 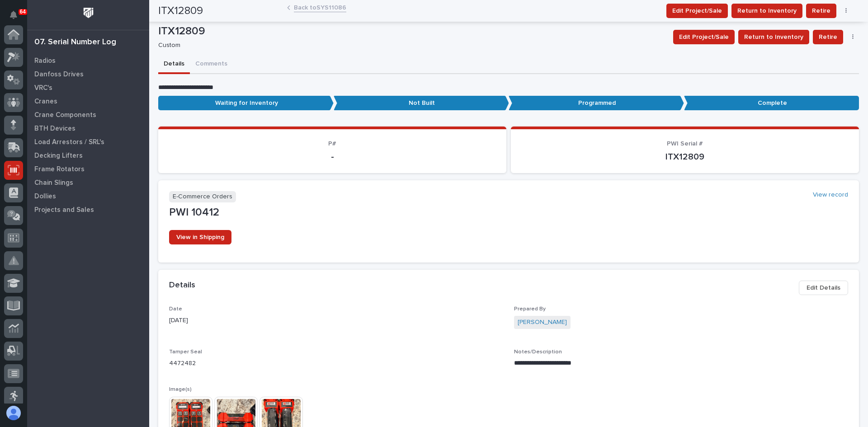 What do you see at coordinates (88, 155) in the screenshot?
I see `a: Decking Lifters` at bounding box center [88, 155].